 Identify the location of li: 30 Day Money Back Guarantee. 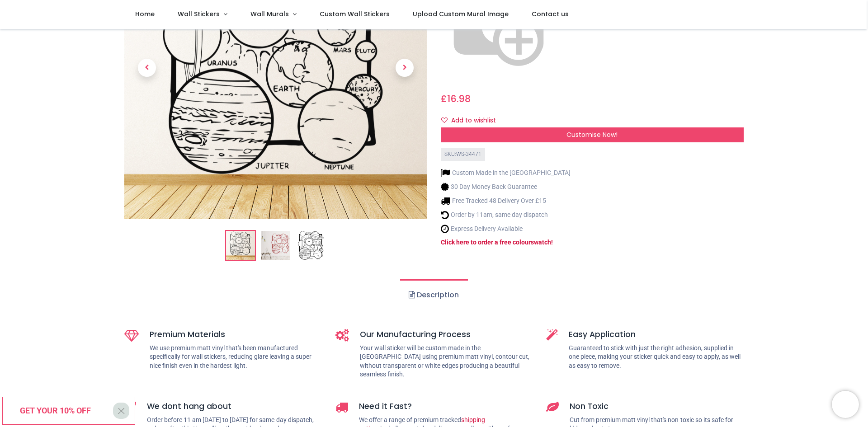
(505, 187).